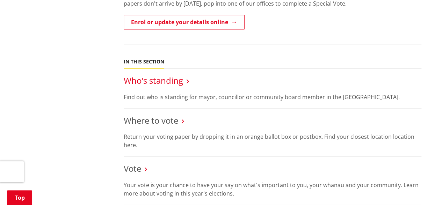  I want to click on a: Enrol or update your details online, so click(184, 22).